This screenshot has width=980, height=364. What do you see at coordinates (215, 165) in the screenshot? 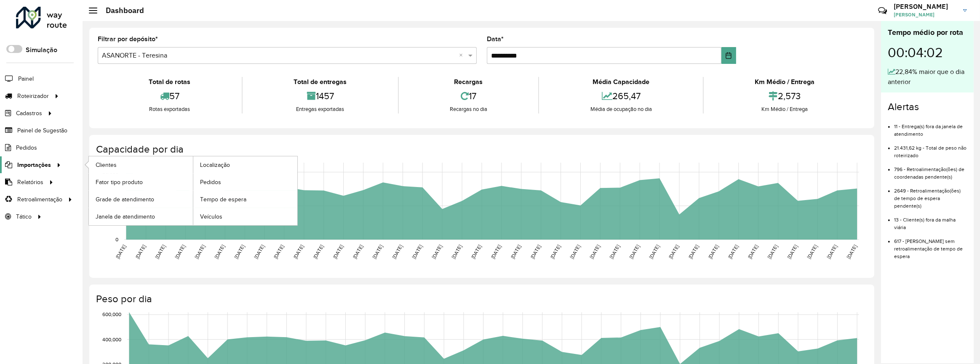
I see `span: Localização` at bounding box center [215, 165].